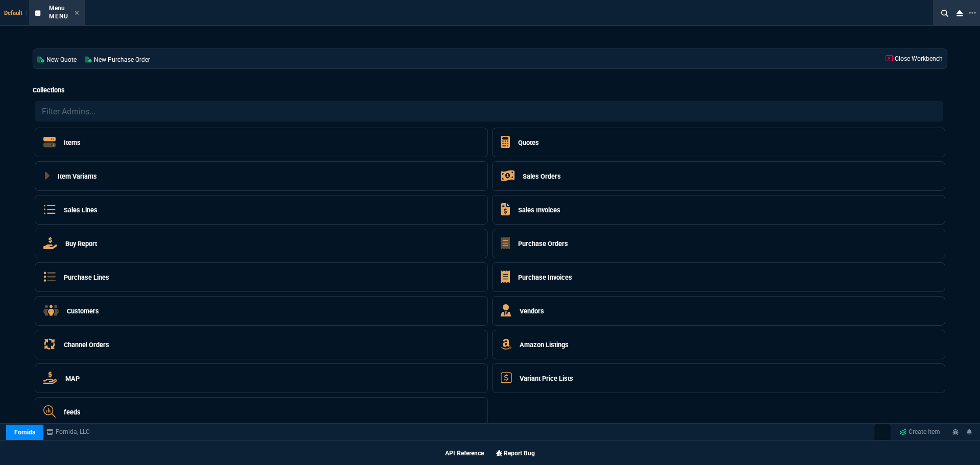  What do you see at coordinates (57, 8) in the screenshot?
I see `span: Menu` at bounding box center [57, 8].